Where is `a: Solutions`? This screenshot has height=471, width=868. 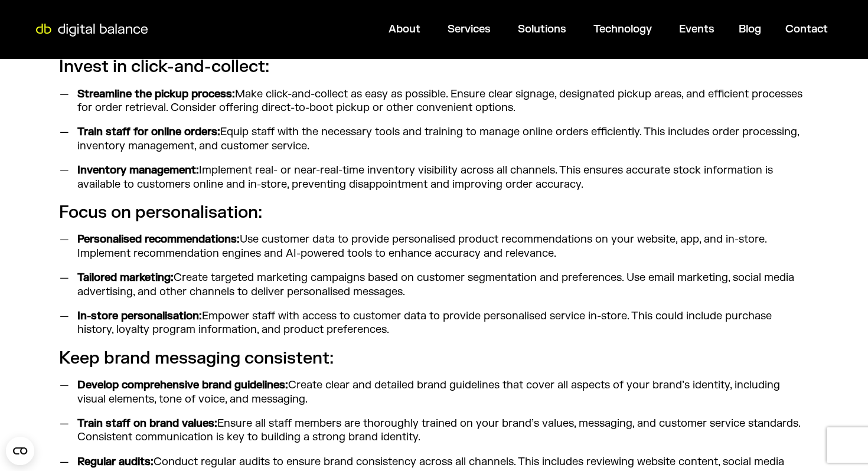
a: Solutions is located at coordinates (542, 29).